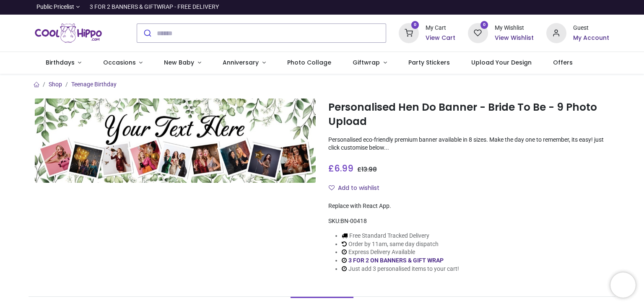  I want to click on a: Occasions, so click(123, 63).